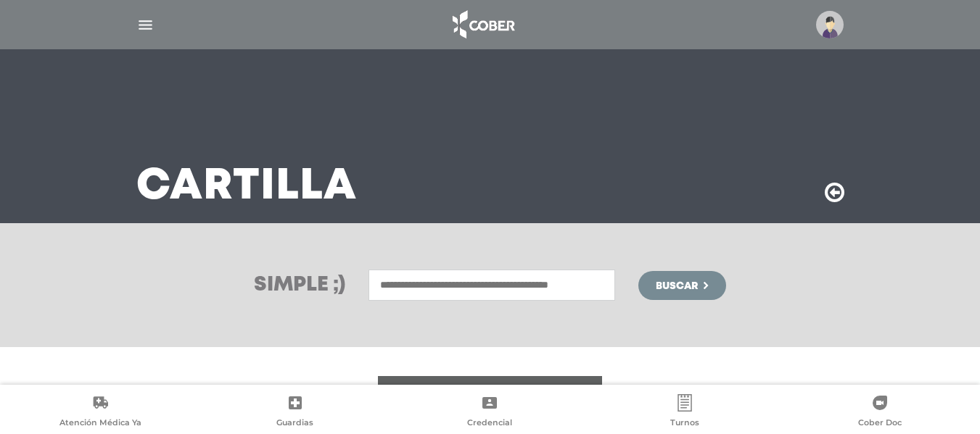 This screenshot has width=980, height=434. What do you see at coordinates (246, 187) in the screenshot?
I see `h3: Cartilla` at bounding box center [246, 187].